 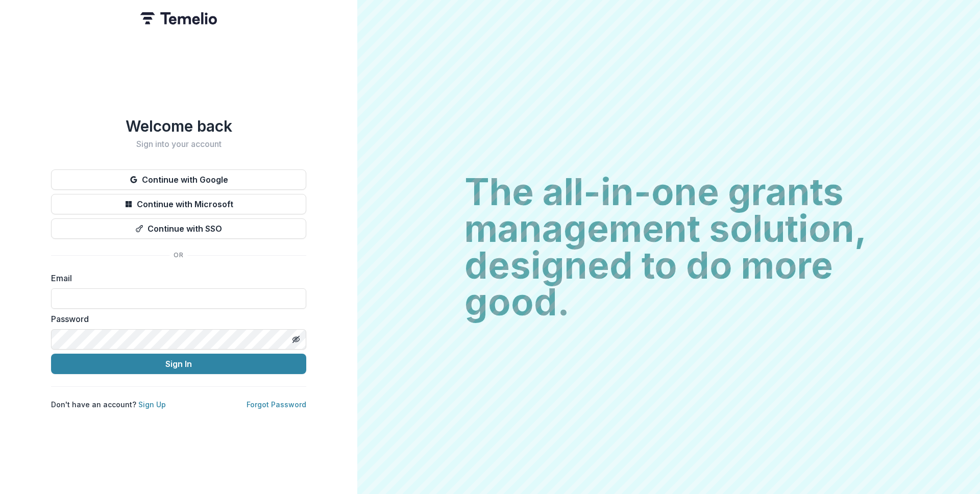 I want to click on a: Forgot Password, so click(x=276, y=405).